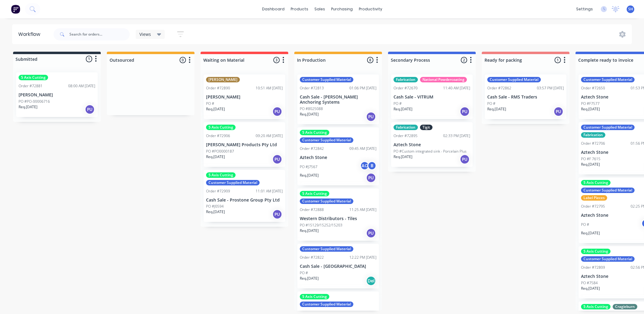  I want to click on div: Cragieburn, so click(625, 307).